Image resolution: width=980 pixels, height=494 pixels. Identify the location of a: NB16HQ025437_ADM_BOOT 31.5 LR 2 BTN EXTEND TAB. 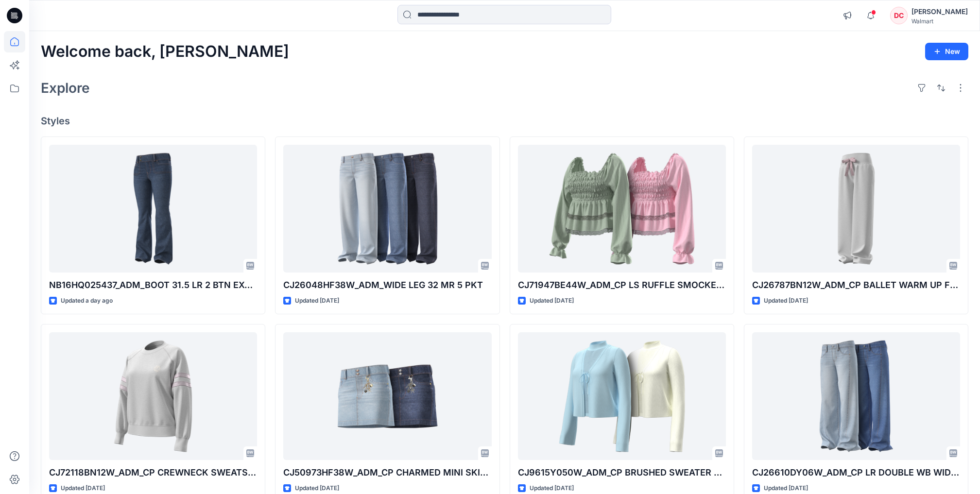
(153, 208).